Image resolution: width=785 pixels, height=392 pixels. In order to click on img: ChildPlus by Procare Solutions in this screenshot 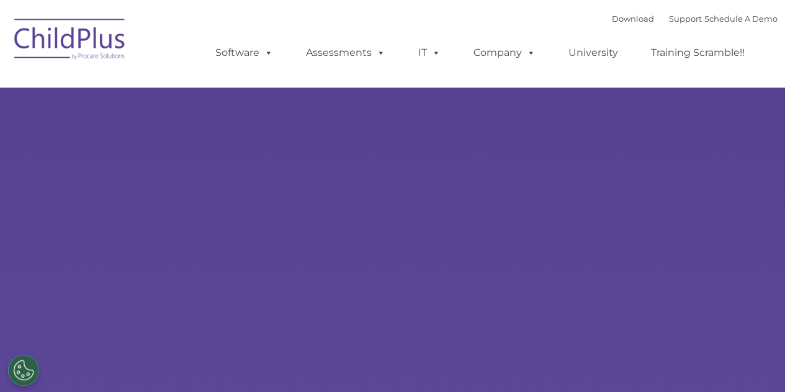, I will do `click(70, 41)`.